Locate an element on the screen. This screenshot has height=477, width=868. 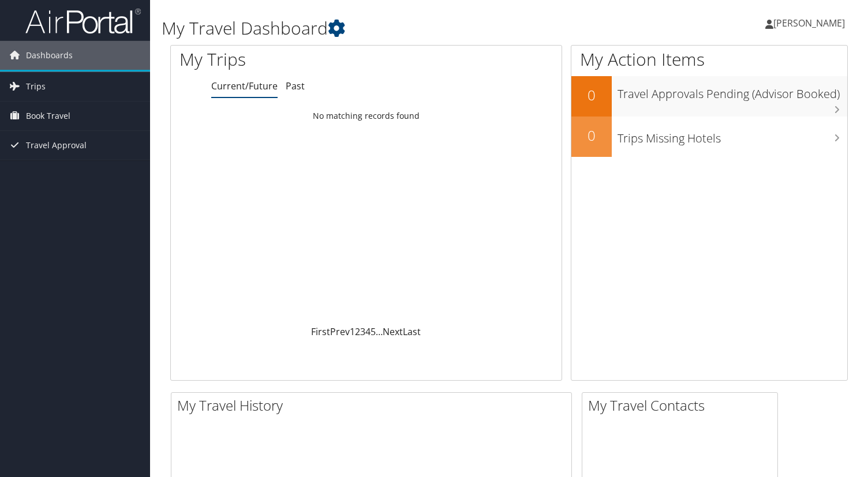
a: 3 is located at coordinates (363, 332).